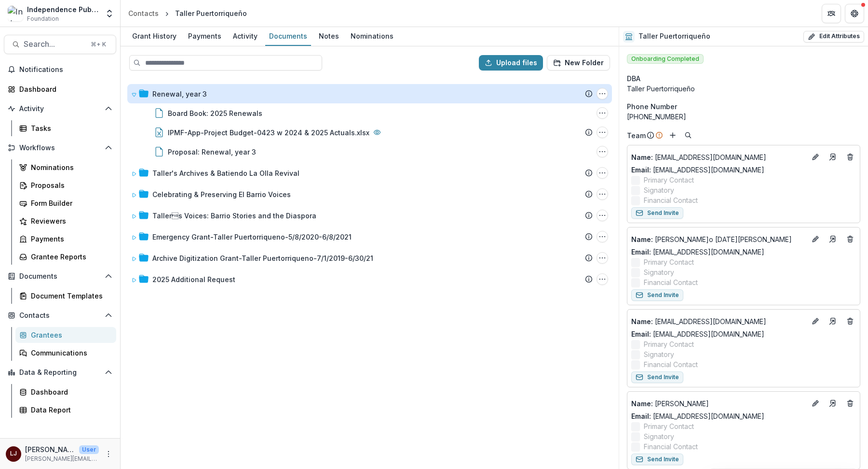 The height and width of the screenshot is (469, 868). What do you see at coordinates (603, 93) in the screenshot?
I see `button: Renewal, year 3 Options` at bounding box center [603, 93].